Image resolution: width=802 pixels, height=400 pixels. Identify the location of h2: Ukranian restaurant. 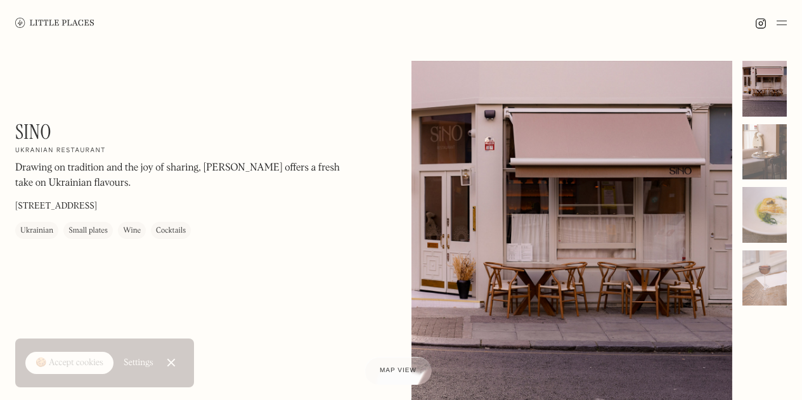
(60, 152).